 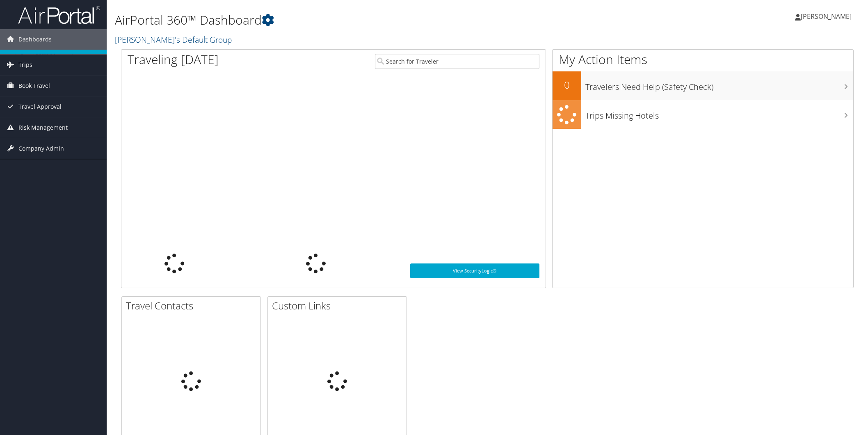 I want to click on h3: Travelers Need Help (Safety Check), so click(x=719, y=85).